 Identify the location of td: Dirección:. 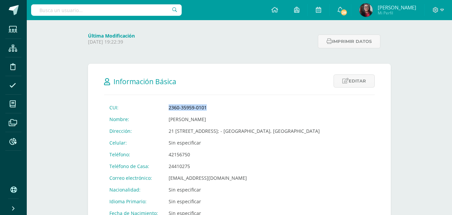
(134, 131).